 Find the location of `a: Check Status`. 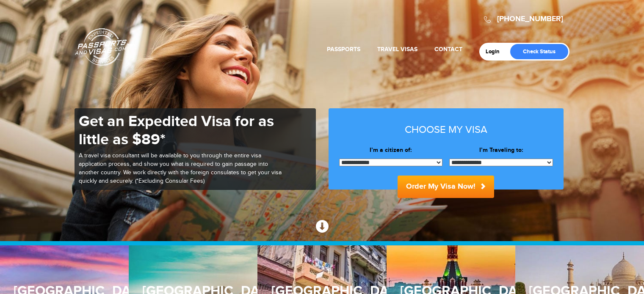

a: Check Status is located at coordinates (539, 52).